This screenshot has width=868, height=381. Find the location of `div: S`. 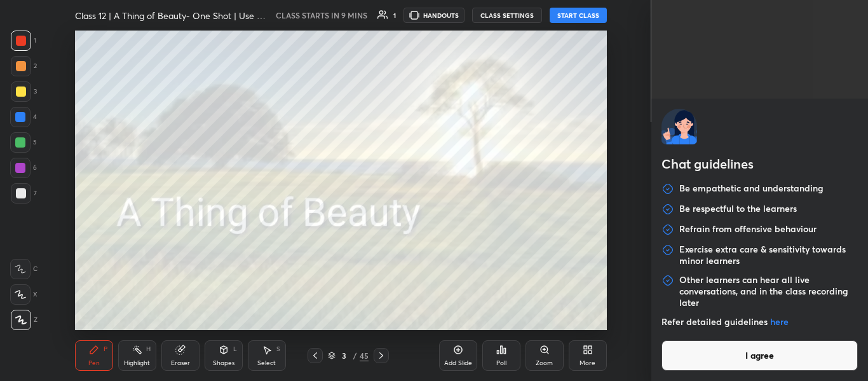

div: S is located at coordinates (279, 349).